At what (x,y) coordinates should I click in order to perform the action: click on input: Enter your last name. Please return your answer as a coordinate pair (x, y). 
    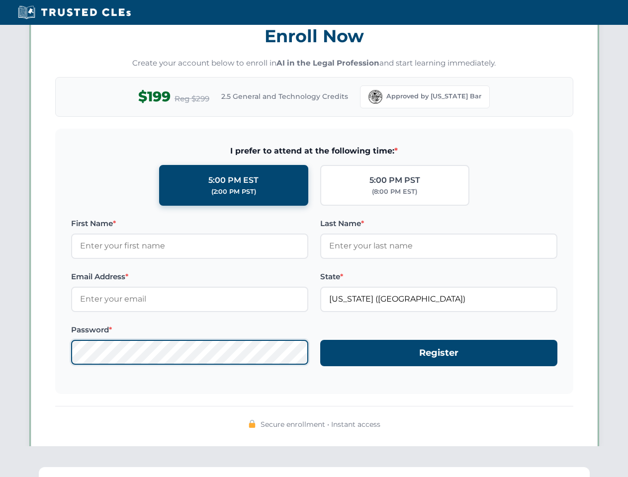
    Looking at the image, I should click on (438, 246).